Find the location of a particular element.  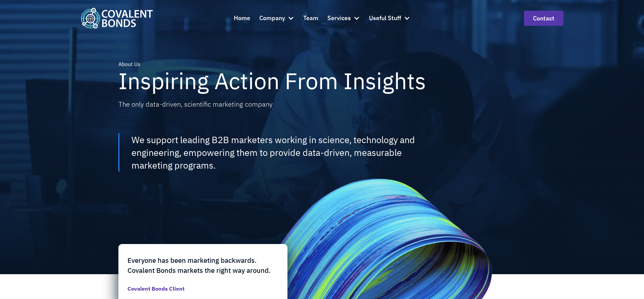

a: contact is located at coordinates (543, 18).